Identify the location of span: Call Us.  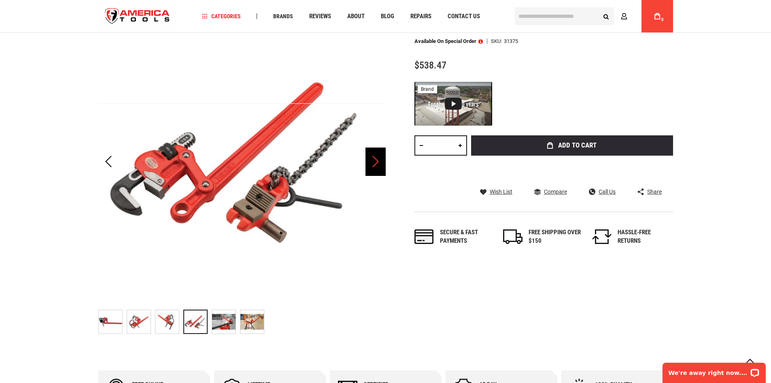
(607, 192).